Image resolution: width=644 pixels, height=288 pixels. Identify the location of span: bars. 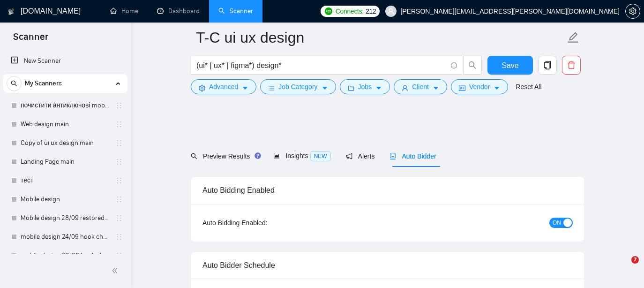
(271, 87).